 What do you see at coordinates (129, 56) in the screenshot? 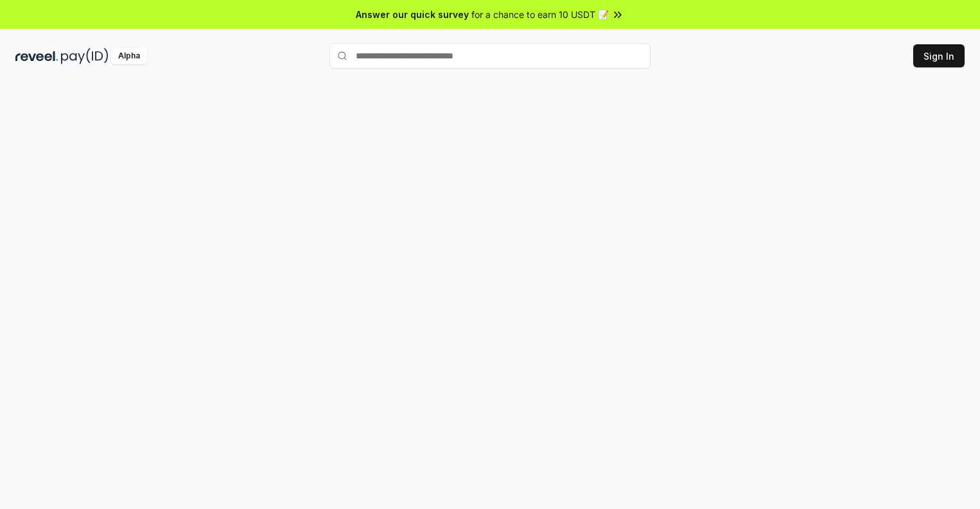
I see `div: Alpha` at bounding box center [129, 56].